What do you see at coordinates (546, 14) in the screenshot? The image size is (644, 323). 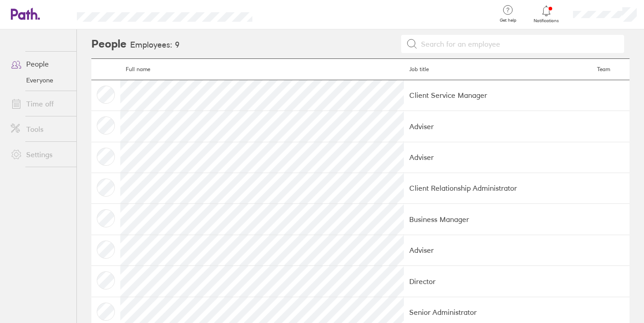 I see `a: Notifications` at bounding box center [546, 14].